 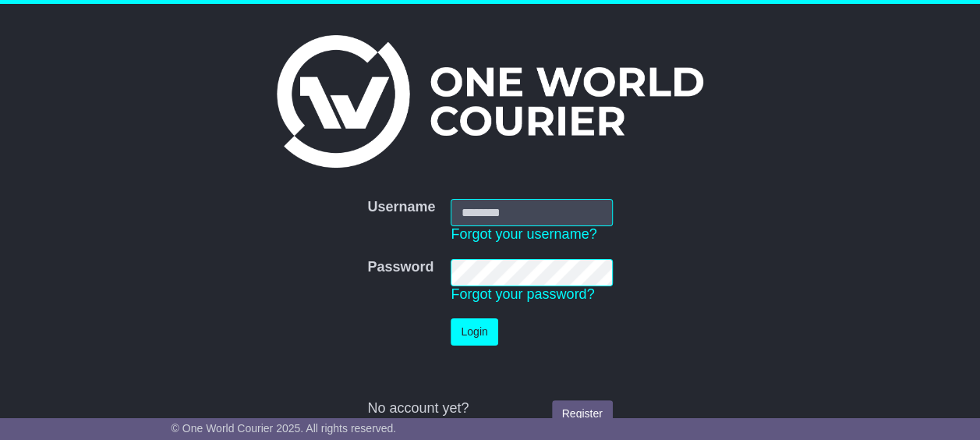 I want to click on a: Forgot your password?, so click(x=522, y=294).